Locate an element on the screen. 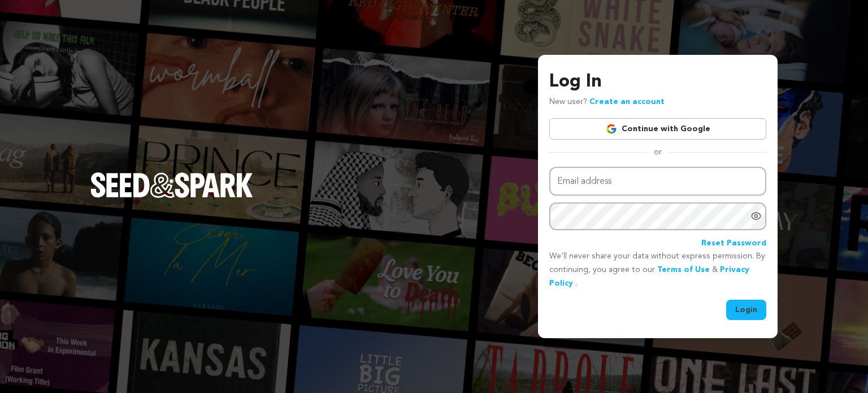 This screenshot has height=393, width=868. a: Show password as plain text. Warning: this will display your password on the screen. is located at coordinates (757, 216).